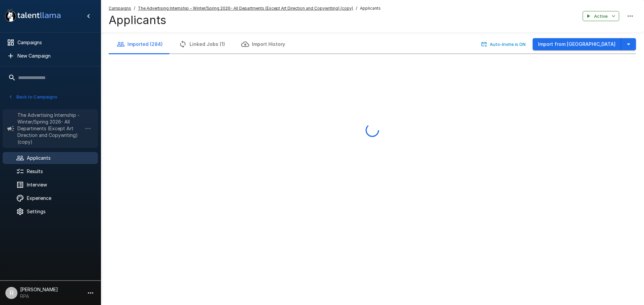 Image resolution: width=644 pixels, height=305 pixels. What do you see at coordinates (601, 16) in the screenshot?
I see `button: Active` at bounding box center [601, 16].